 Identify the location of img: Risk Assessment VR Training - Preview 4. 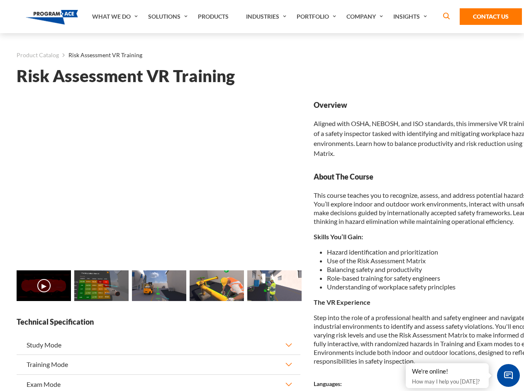
(274, 286).